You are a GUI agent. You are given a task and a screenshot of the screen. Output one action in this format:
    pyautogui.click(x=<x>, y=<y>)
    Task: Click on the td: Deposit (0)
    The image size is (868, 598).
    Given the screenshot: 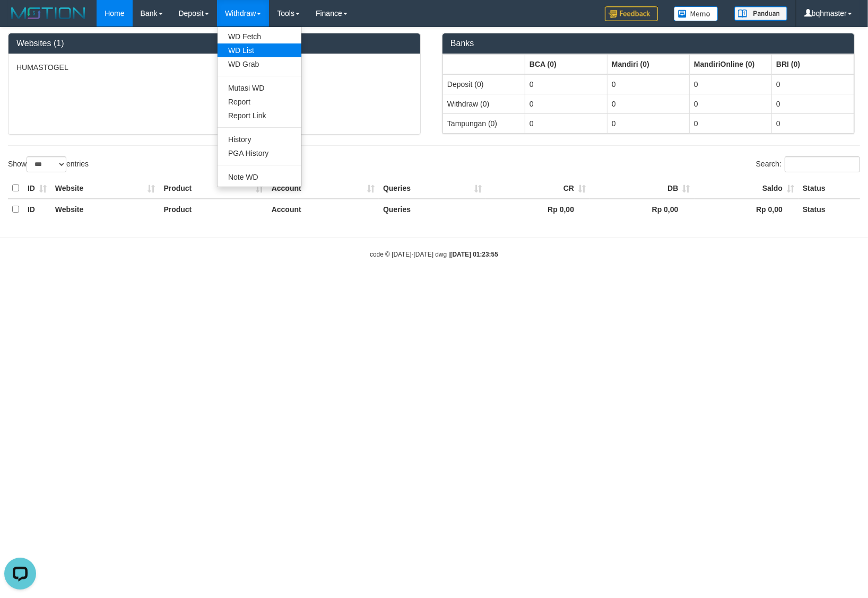 What is the action you would take?
    pyautogui.click(x=484, y=84)
    